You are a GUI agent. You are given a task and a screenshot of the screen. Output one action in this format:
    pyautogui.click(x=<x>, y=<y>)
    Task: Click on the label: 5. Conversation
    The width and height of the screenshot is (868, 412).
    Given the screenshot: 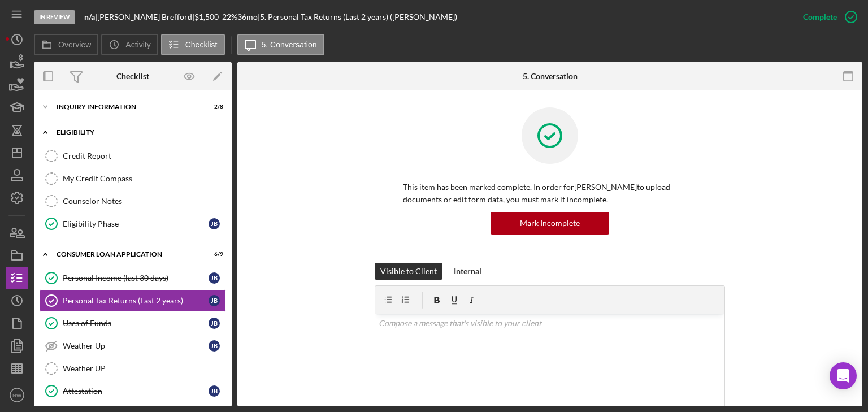 What is the action you would take?
    pyautogui.click(x=289, y=45)
    